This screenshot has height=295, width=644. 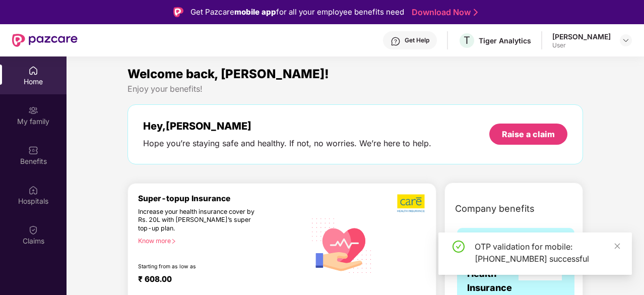 What do you see at coordinates (33, 151) in the screenshot?
I see `img: svg+xml;base64,PHN2ZyBpZD0iQmVuZWZpdHMiIHhtbG5zPSJodHRwOi8vd3d3LnczLm9yZy8yMDAwL3N2ZyIgd2lkdGg9Ij...` at bounding box center [33, 151].